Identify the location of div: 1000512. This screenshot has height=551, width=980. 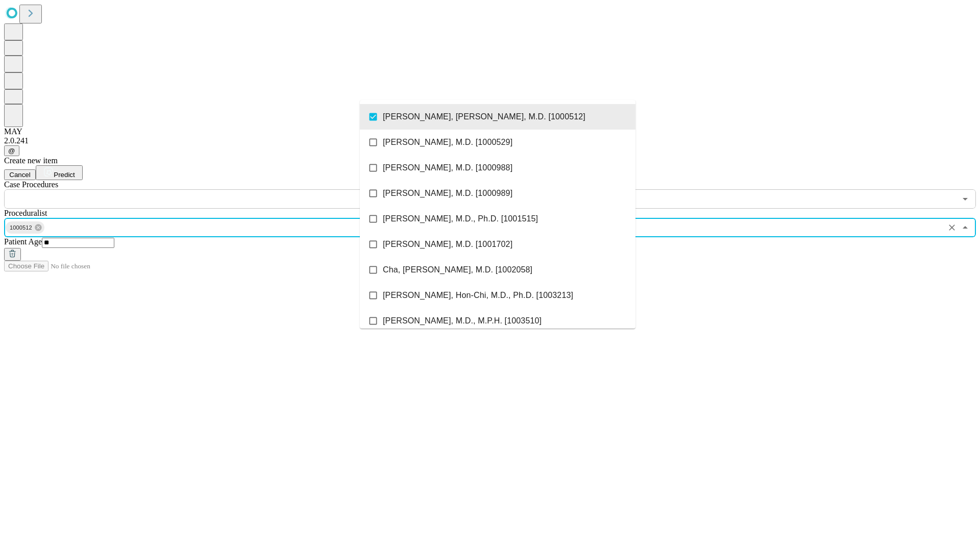
(25, 227).